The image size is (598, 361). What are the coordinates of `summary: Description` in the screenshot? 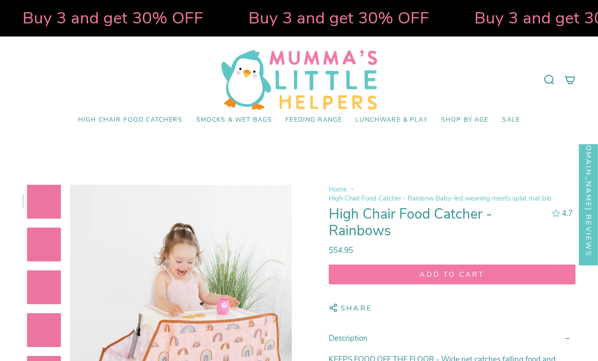 It's located at (452, 338).